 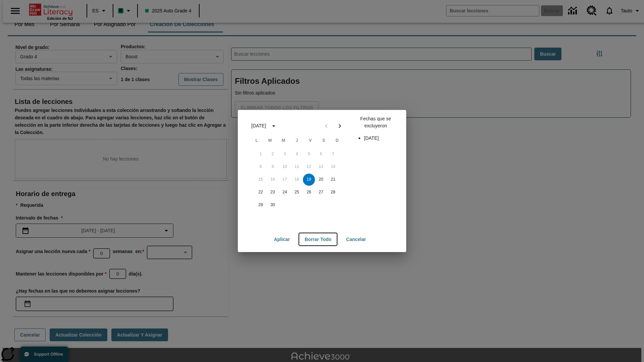 I want to click on span: miércoles, so click(x=283, y=141).